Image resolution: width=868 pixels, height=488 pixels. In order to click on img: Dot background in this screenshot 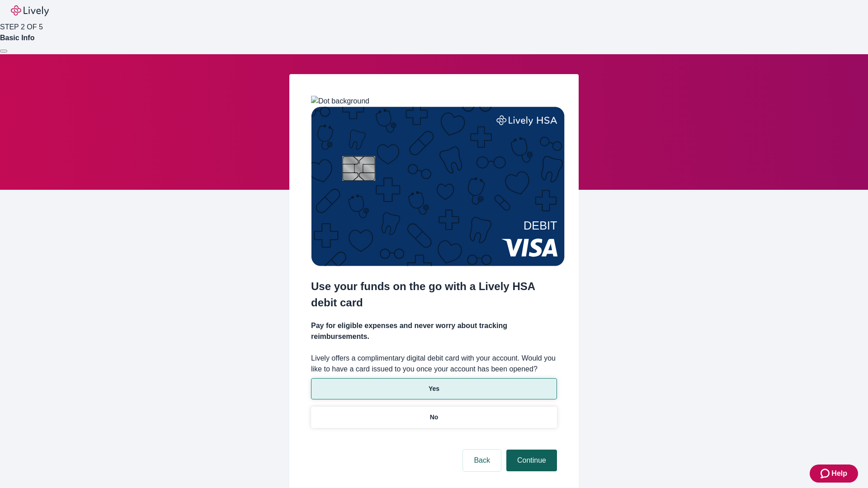, I will do `click(340, 101)`.